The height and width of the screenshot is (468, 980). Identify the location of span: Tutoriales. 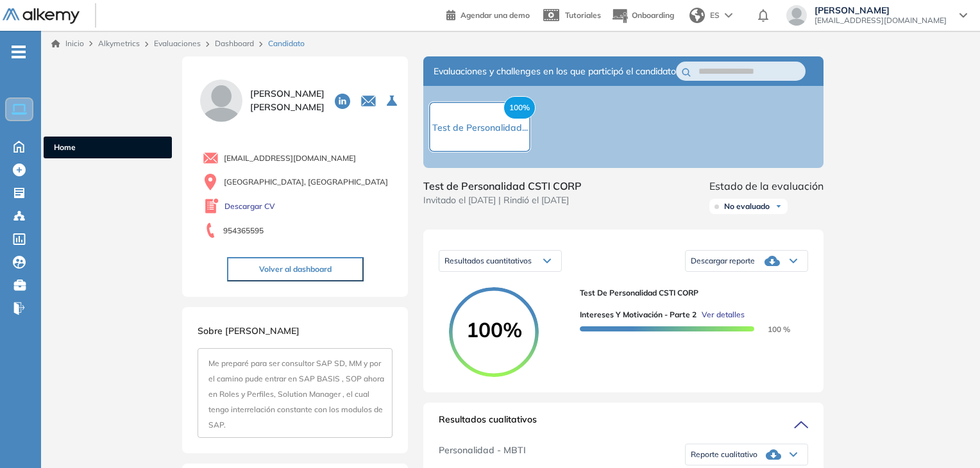
(583, 15).